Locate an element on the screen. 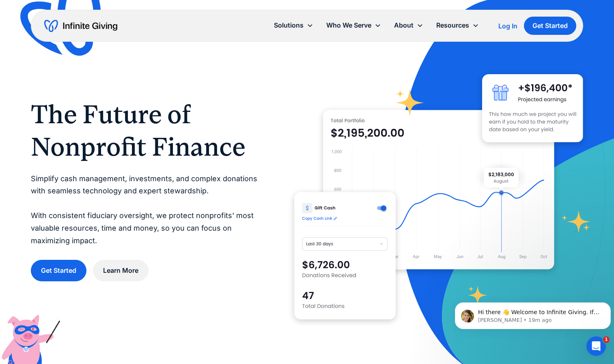 This screenshot has height=364, width=614. p: Message from Kasey, sent 19m ago is located at coordinates (88, 35).